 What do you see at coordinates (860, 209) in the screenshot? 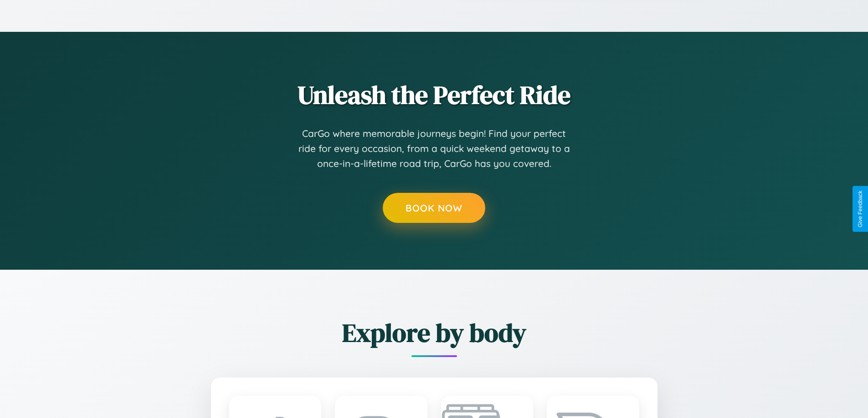
I see `div: Give Feedback` at bounding box center [860, 209].